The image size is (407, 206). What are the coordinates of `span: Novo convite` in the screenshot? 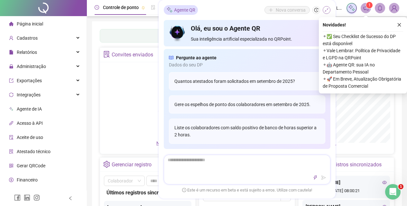 It's located at (172, 143).